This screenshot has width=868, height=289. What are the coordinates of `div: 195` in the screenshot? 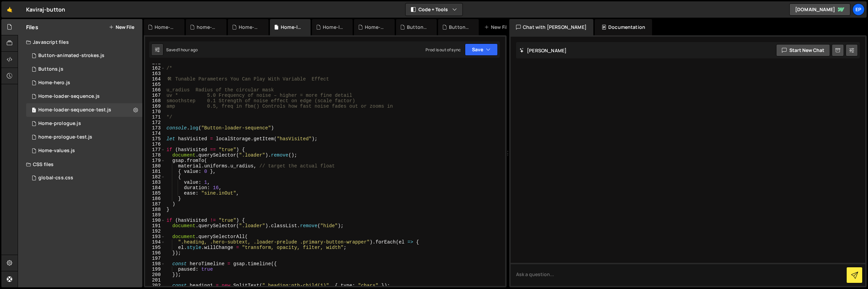 It's located at (155, 248).